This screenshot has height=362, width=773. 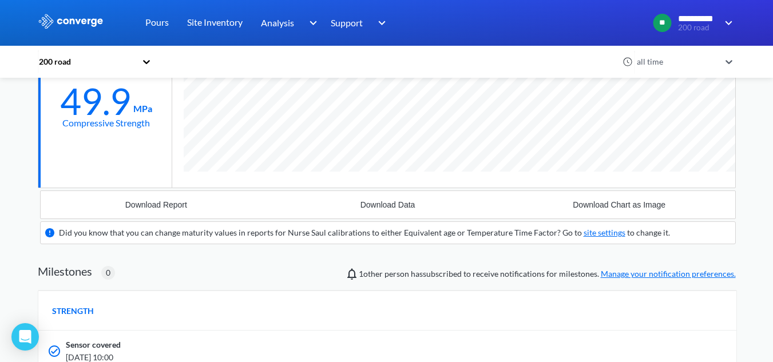 I want to click on div: 49.9, so click(x=96, y=101).